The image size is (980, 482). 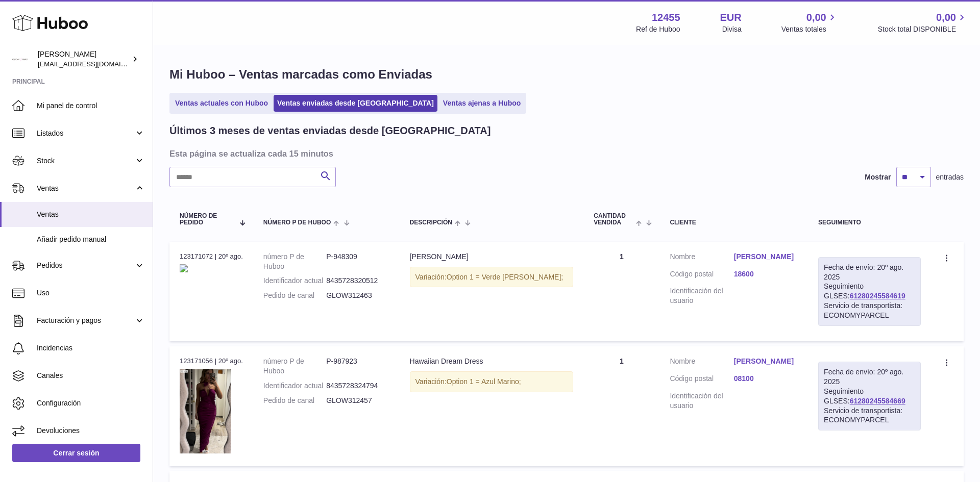 What do you see at coordinates (810, 22) in the screenshot?
I see `a: 0,00 Ventas totales` at bounding box center [810, 22].